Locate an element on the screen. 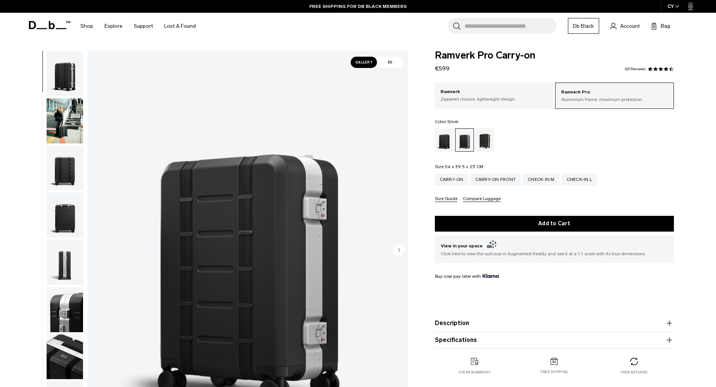  button: Size Guide is located at coordinates (446, 199).